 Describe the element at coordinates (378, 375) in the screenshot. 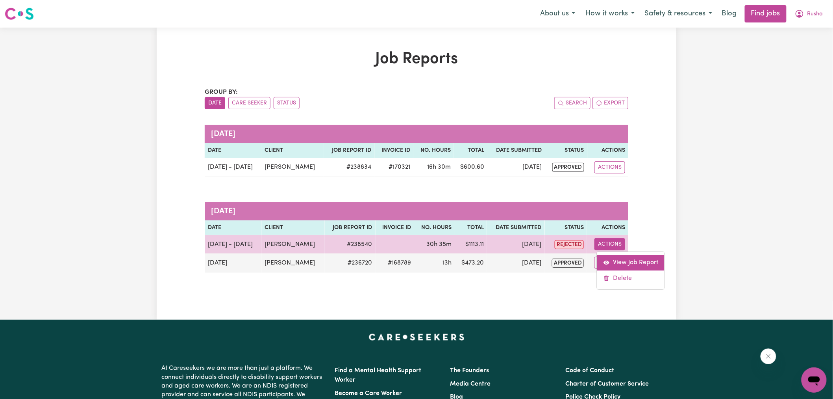

I see `a: Find a Mental Health Support Worker` at that location.